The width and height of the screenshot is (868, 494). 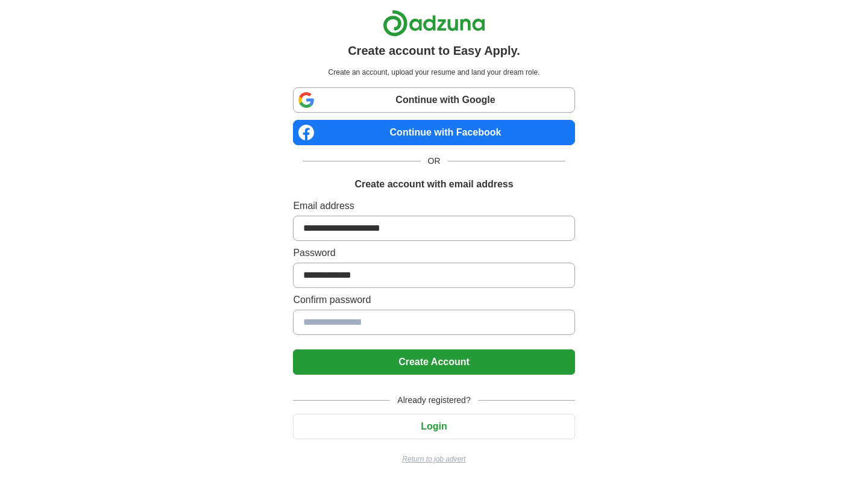 What do you see at coordinates (434, 51) in the screenshot?
I see `h1: Create account to Easy Apply.` at bounding box center [434, 51].